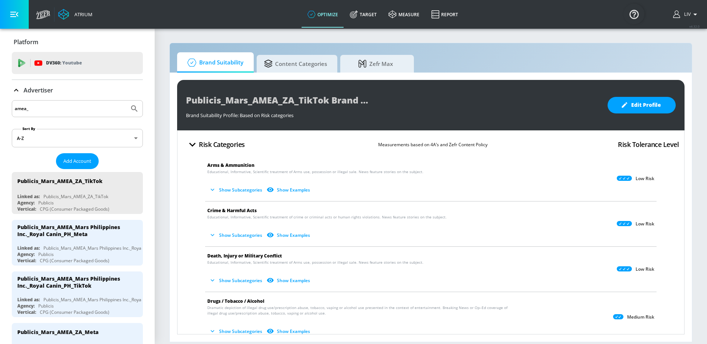 The image size is (707, 344). I want to click on span: Educational, Informative, Scientific treatment of crime or criminal acts or human rights violatio..., so click(327, 217).